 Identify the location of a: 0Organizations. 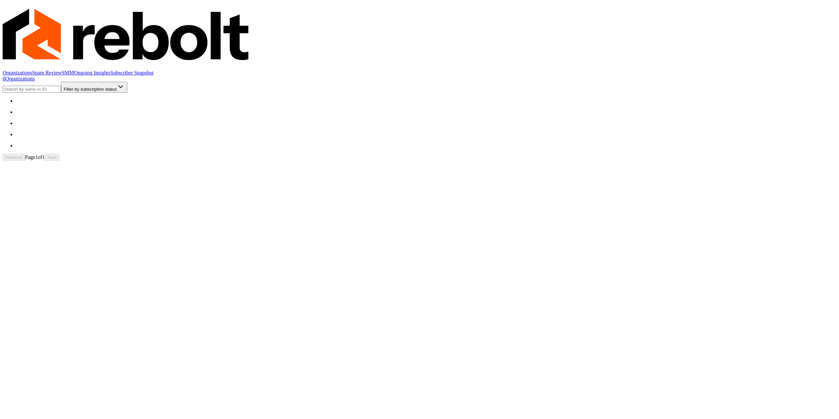
(18, 79).